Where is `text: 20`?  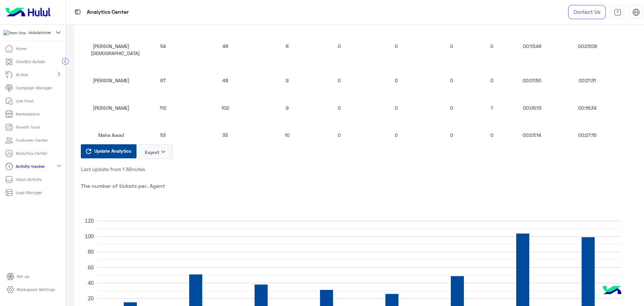 text: 20 is located at coordinates (91, 298).